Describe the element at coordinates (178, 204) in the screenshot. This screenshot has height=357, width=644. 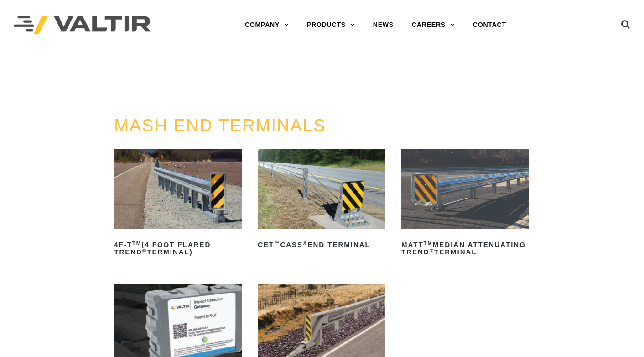
I see `a: 4F-TTM(4 Foot Flared TREND®Terminal)` at that location.